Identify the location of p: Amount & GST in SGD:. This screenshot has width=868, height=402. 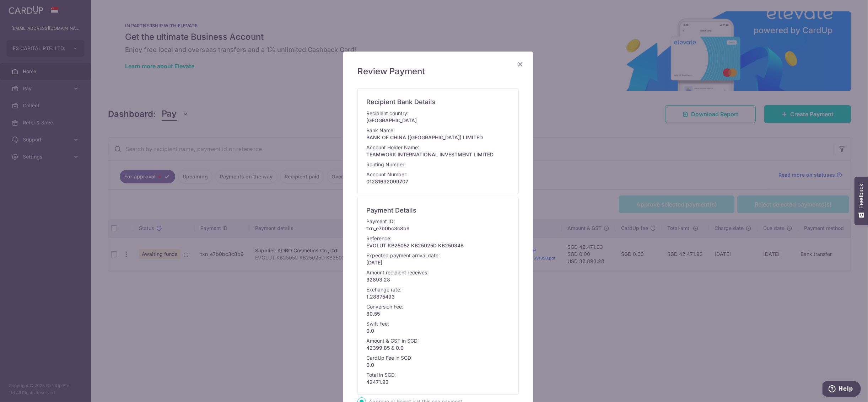
(393, 341).